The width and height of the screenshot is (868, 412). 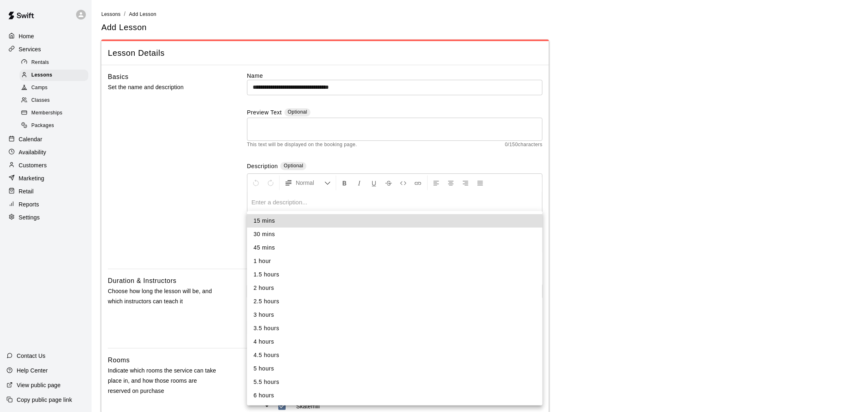 I want to click on li: 3.5 hours, so click(x=395, y=328).